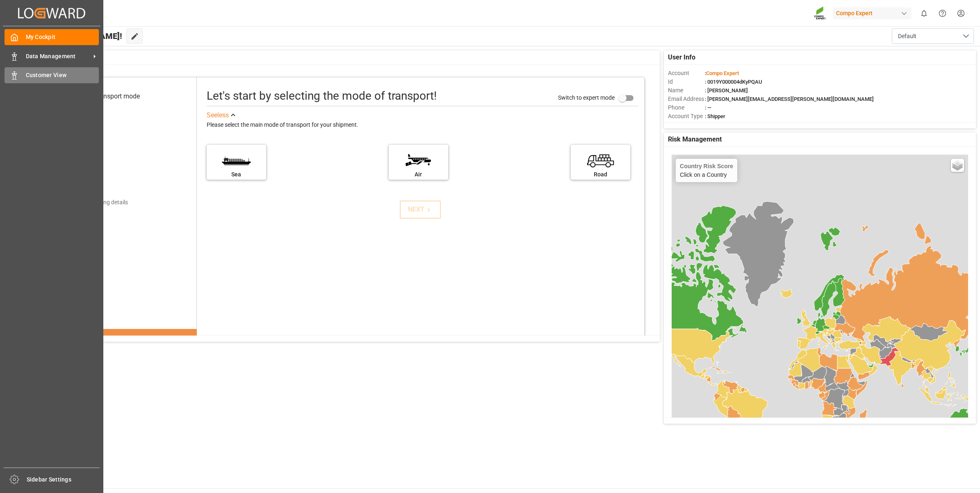 This screenshot has width=980, height=493. What do you see at coordinates (418, 175) in the screenshot?
I see `div: Air` at bounding box center [418, 175].